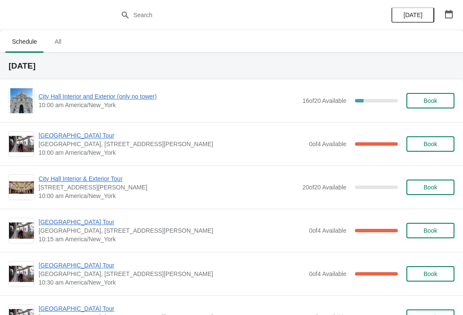  What do you see at coordinates (21, 187) in the screenshot?
I see `img: City Hall Interior & Exterior Tour | 1400 John F Kennedy Boulevard, Suite 121, Philadelphia, PA, ...` at bounding box center [21, 187].